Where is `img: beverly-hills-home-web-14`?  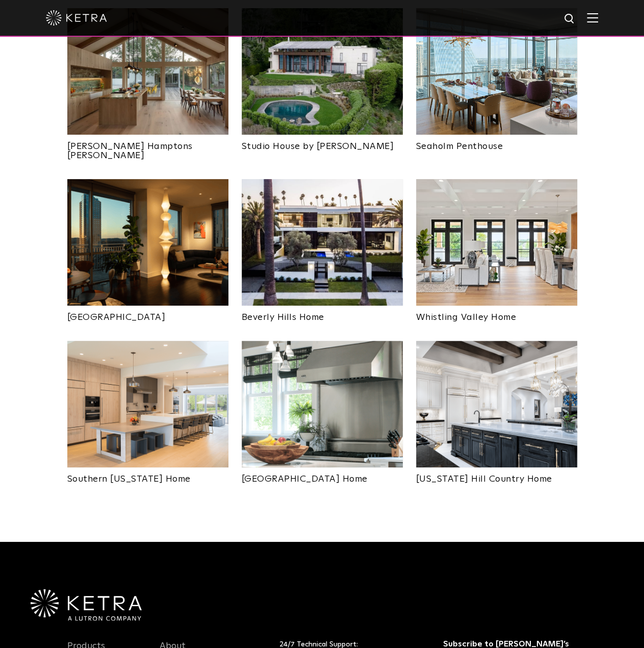
img: beverly-hills-home-web-14 is located at coordinates (322, 243).